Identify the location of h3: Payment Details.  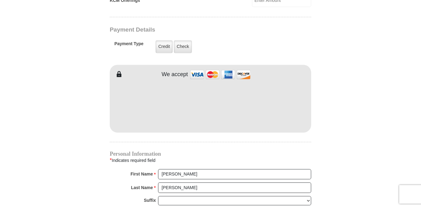
(189, 30).